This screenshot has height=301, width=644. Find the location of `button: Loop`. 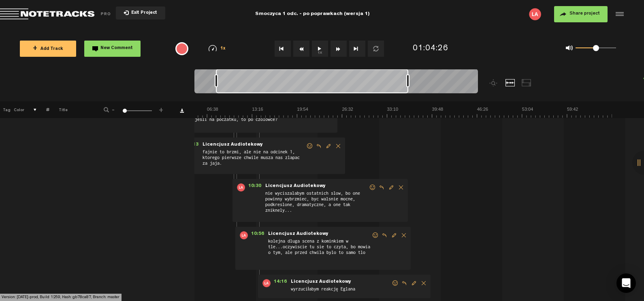

button: Loop is located at coordinates (376, 49).